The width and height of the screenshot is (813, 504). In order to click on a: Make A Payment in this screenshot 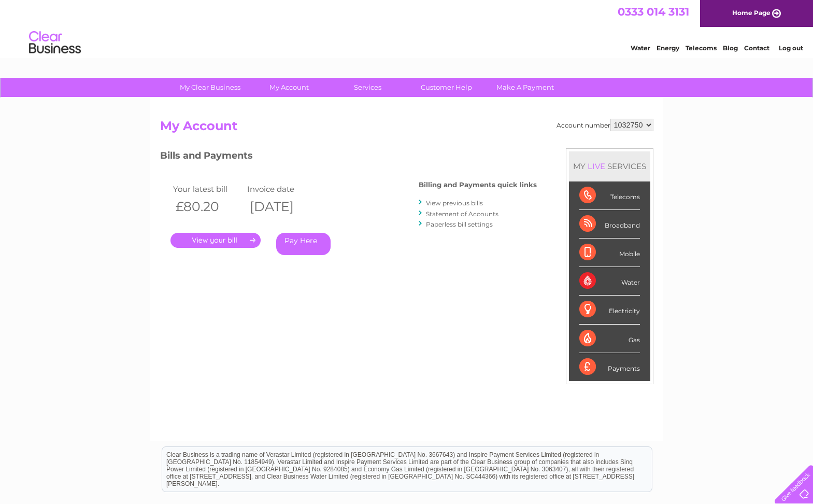, I will do `click(525, 87)`.